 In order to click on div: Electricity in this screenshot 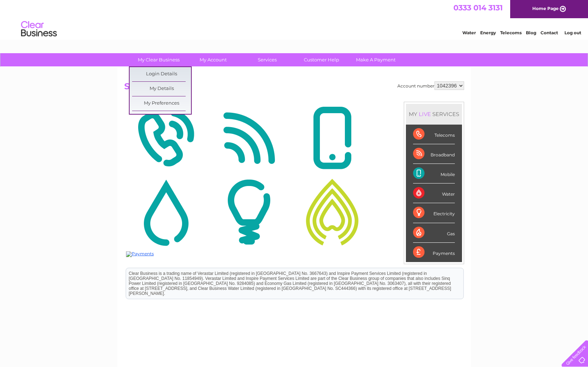, I will do `click(434, 213)`.